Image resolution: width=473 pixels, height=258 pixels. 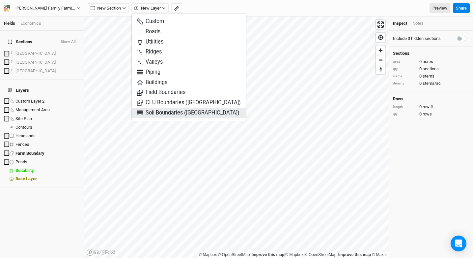 What do you see at coordinates (20, 42) in the screenshot?
I see `span: Sections` at bounding box center [20, 42].